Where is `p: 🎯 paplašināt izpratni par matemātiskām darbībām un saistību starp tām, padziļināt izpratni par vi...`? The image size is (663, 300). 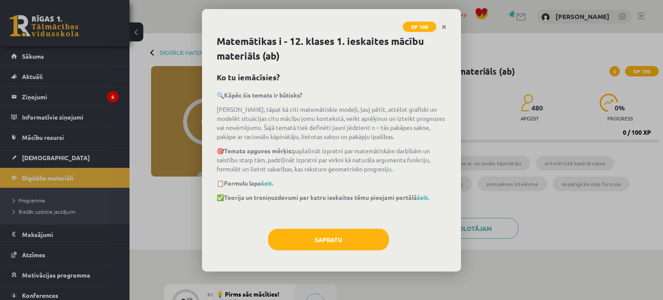 p: 🎯 paplašināt izpratni par matemātiskām darbībām un saistību starp tām, padziļināt izpratni par vi... is located at coordinates (331, 160).